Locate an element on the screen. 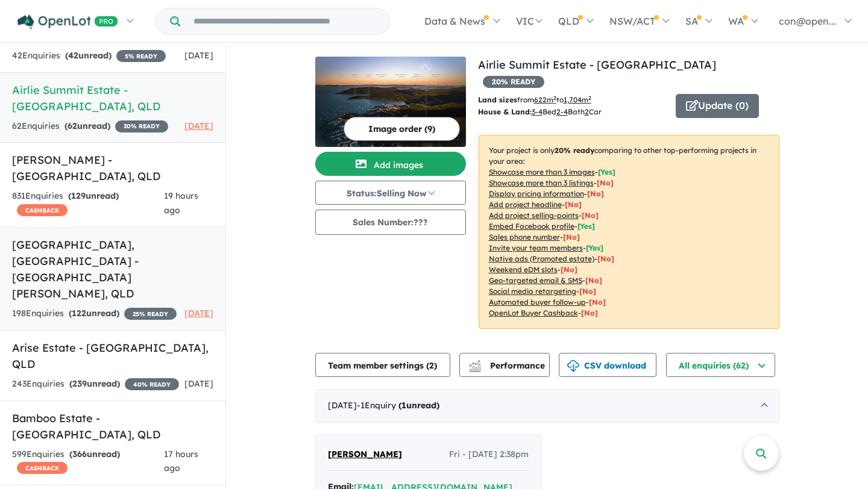 This screenshot has height=489, width=868. button: CSV download is located at coordinates (608, 365).